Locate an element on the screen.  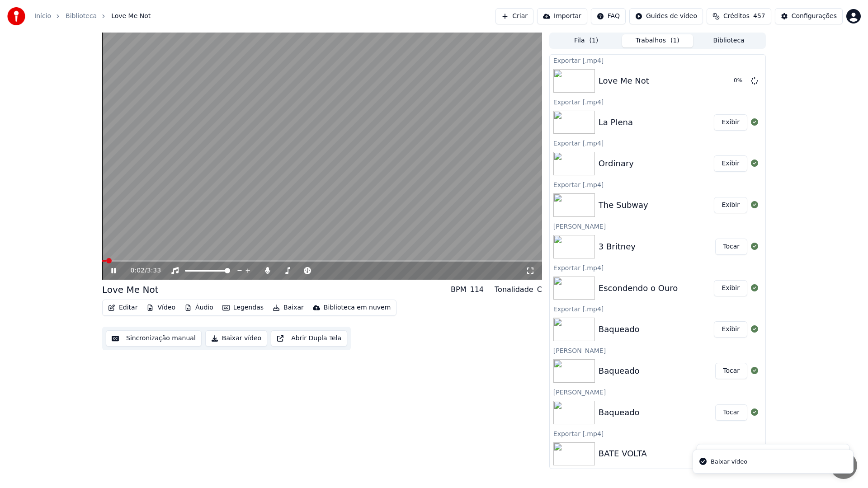
span: 3:33 is located at coordinates (154, 271).